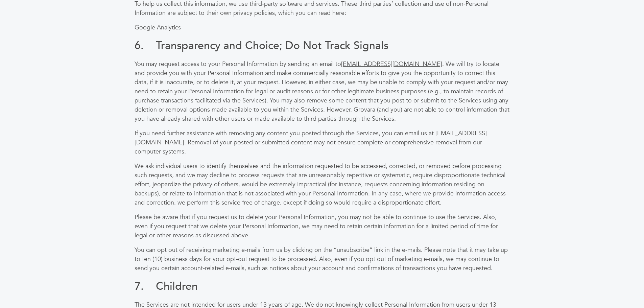 The width and height of the screenshot is (644, 308). I want to click on p: If you need further assistance with removing any content you posted through the Services, you can..., so click(322, 142).